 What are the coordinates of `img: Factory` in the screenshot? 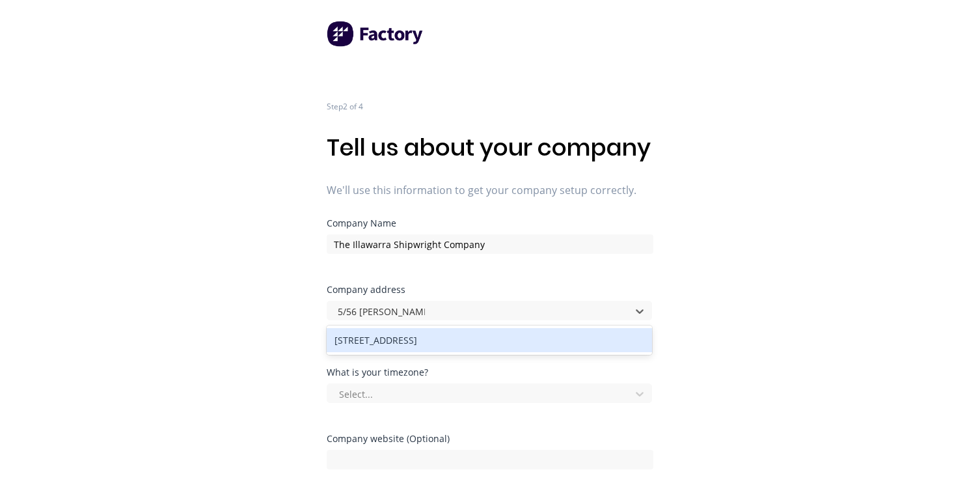 It's located at (376, 34).